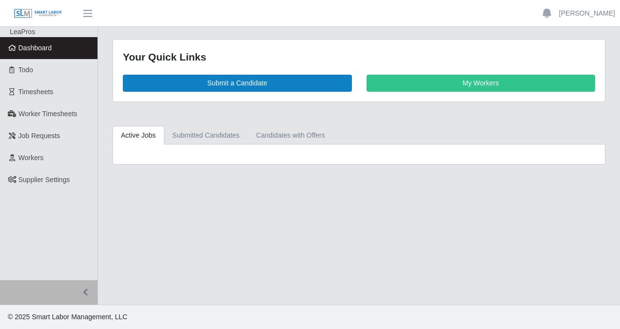 This screenshot has width=620, height=329. I want to click on a: Candidates with Offers, so click(290, 135).